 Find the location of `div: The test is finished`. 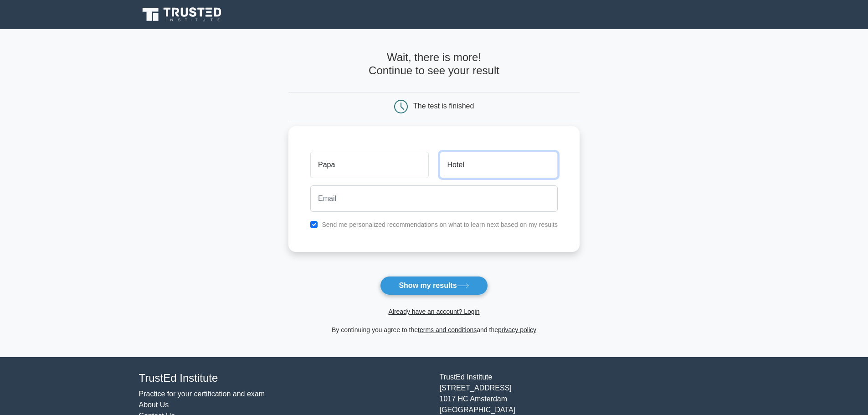

div: The test is finished is located at coordinates (443, 106).